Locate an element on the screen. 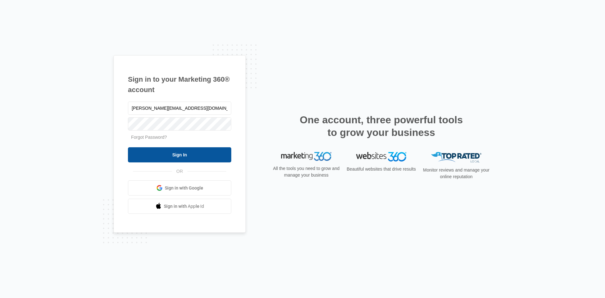 The image size is (605, 298). a: Sign in with Google is located at coordinates (180, 188).